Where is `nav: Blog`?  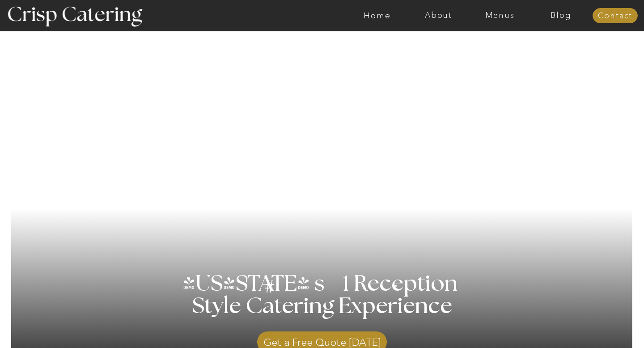
nav: Blog is located at coordinates (561, 16).